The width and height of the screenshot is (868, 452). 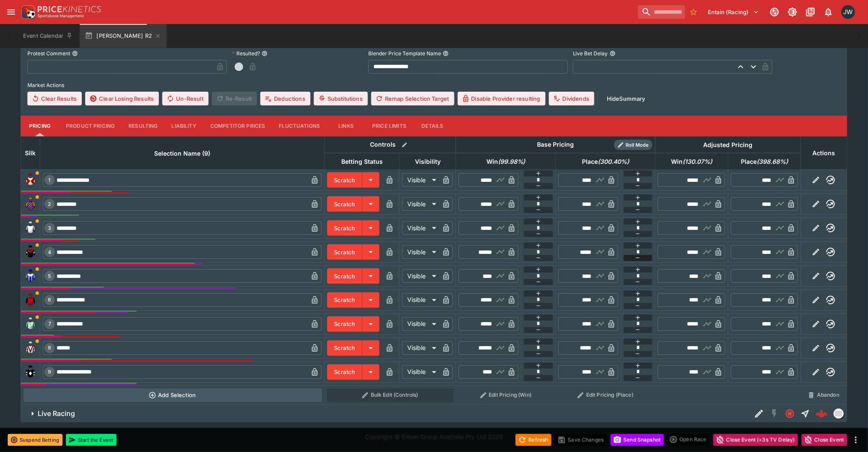 I want to click on button: Send Snapshot, so click(x=637, y=439).